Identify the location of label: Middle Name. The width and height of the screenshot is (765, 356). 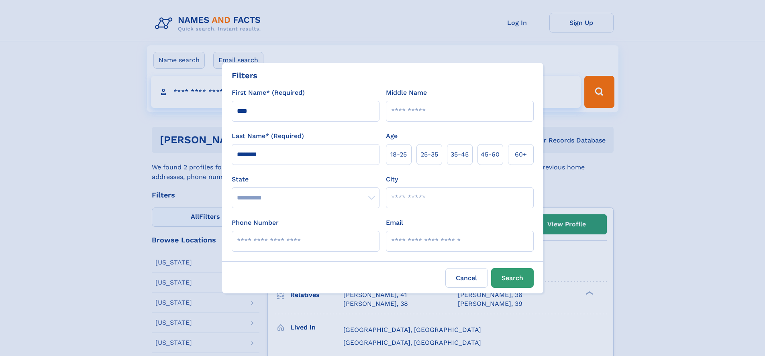
(406, 93).